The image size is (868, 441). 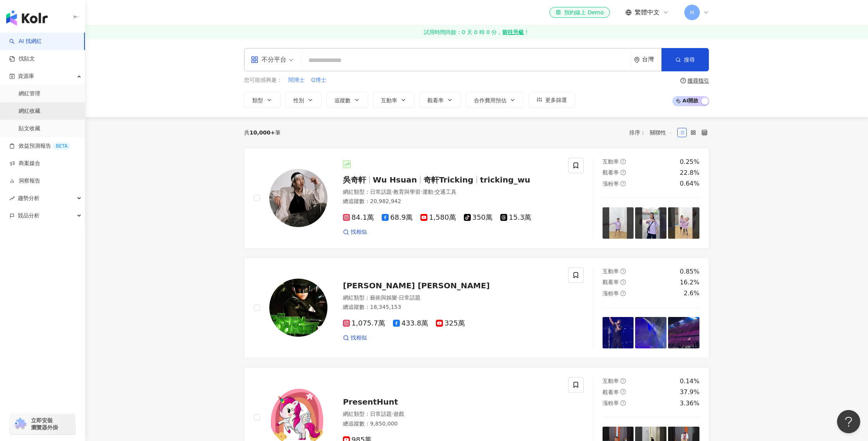 What do you see at coordinates (25, 163) in the screenshot?
I see `a: 商案媒合` at bounding box center [25, 163].